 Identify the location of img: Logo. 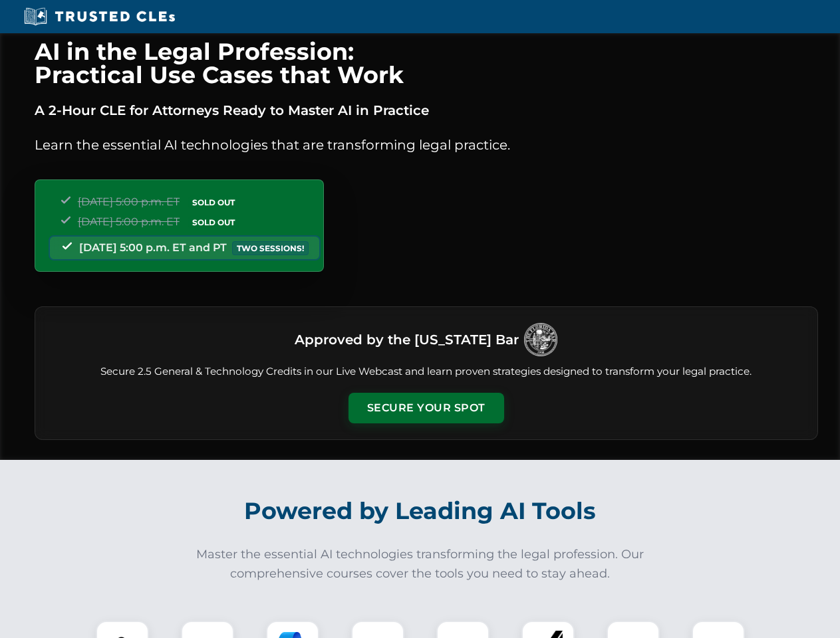
(541, 340).